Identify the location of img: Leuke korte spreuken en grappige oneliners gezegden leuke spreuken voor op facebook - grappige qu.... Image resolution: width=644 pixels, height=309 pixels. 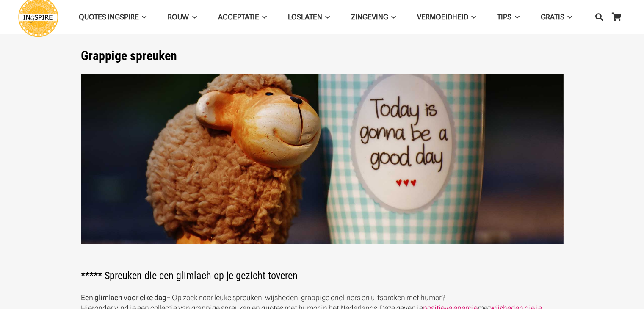
(322, 159).